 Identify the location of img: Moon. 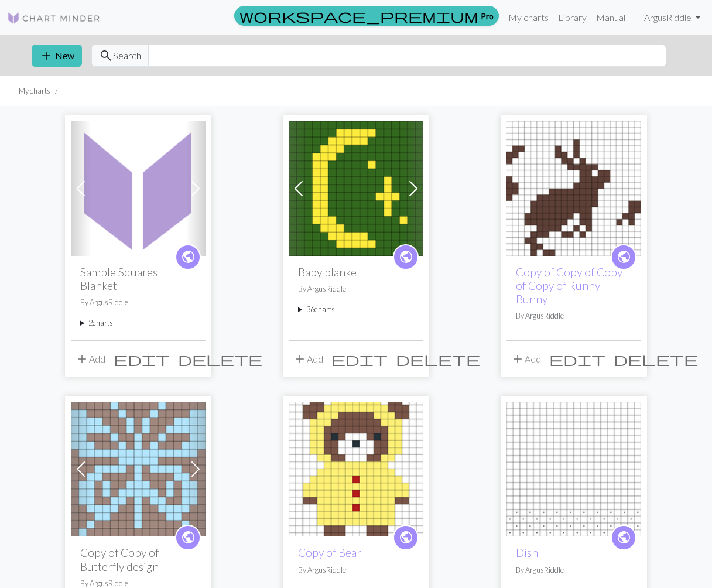
(356, 188).